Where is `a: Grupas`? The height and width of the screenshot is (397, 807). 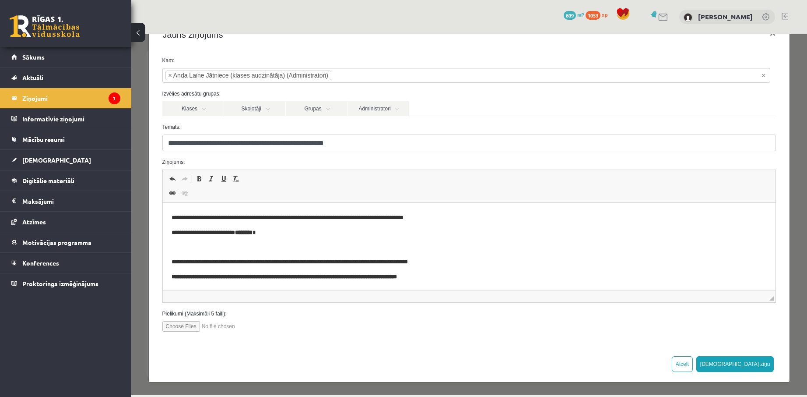
a: Grupas is located at coordinates (185, 75).